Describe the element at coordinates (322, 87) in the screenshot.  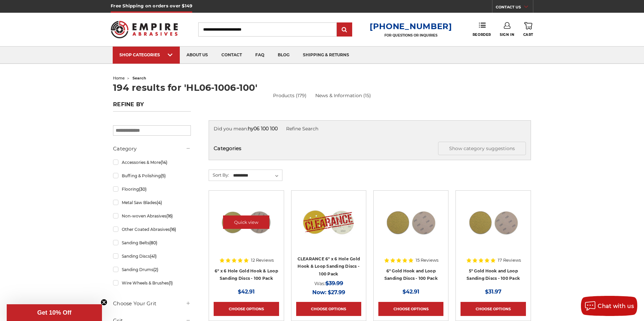
I see `h1: 194 results for 'HL06-1006-100'` at that location.